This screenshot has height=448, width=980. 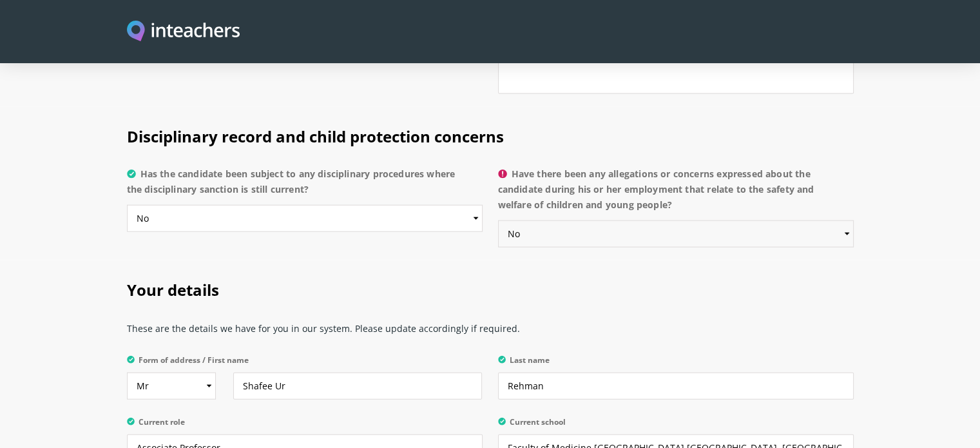 I want to click on label: Current role, so click(x=305, y=426).